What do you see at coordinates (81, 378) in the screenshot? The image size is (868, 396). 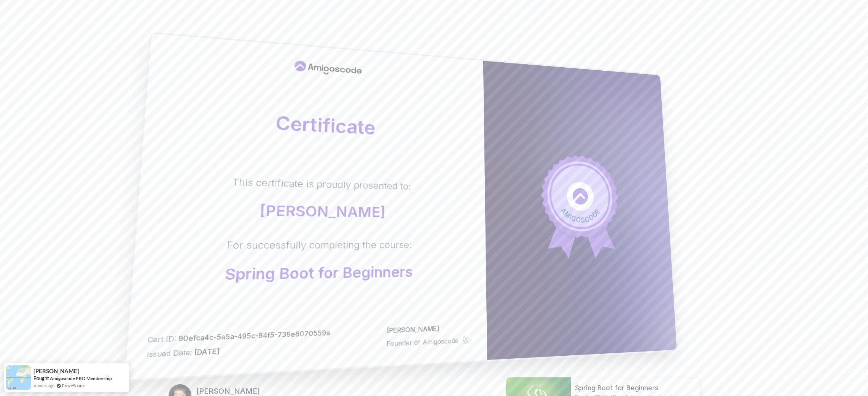 I see `a: Amigoscode PRO Membership` at bounding box center [81, 378].